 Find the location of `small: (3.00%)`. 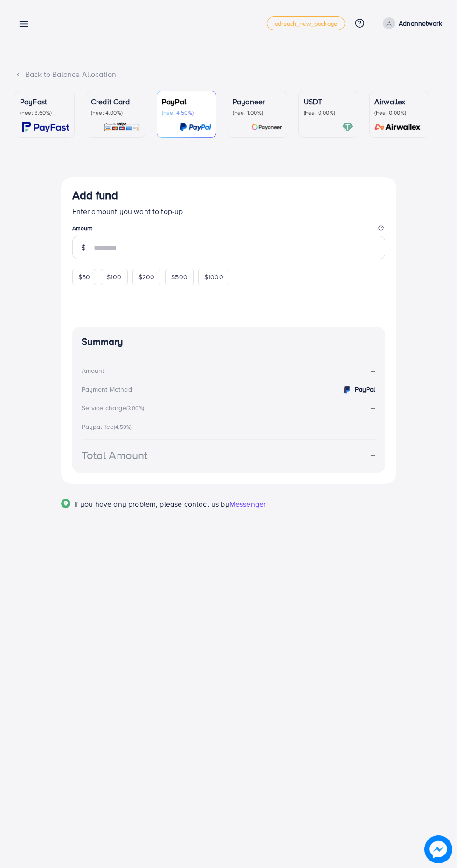

small: (3.00%) is located at coordinates (136, 408).